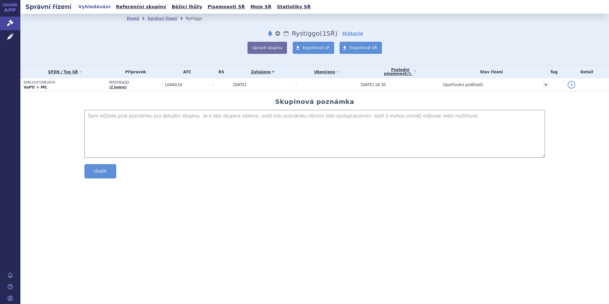  What do you see at coordinates (263, 72) in the screenshot?
I see `a: Zahájeno` at bounding box center [263, 72].